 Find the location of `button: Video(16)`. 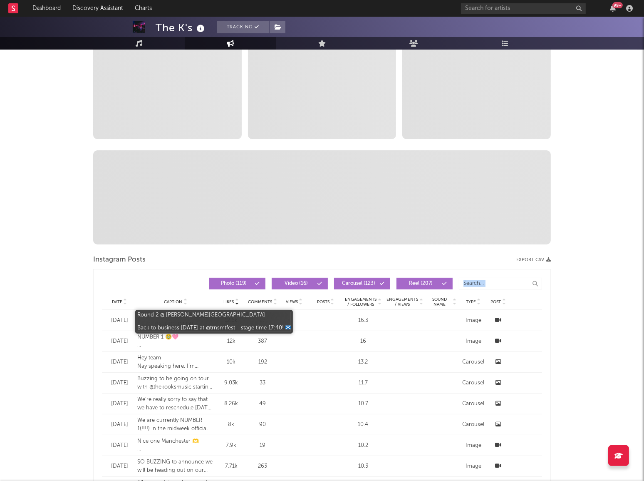

button: Video(16) is located at coordinates (300, 283).